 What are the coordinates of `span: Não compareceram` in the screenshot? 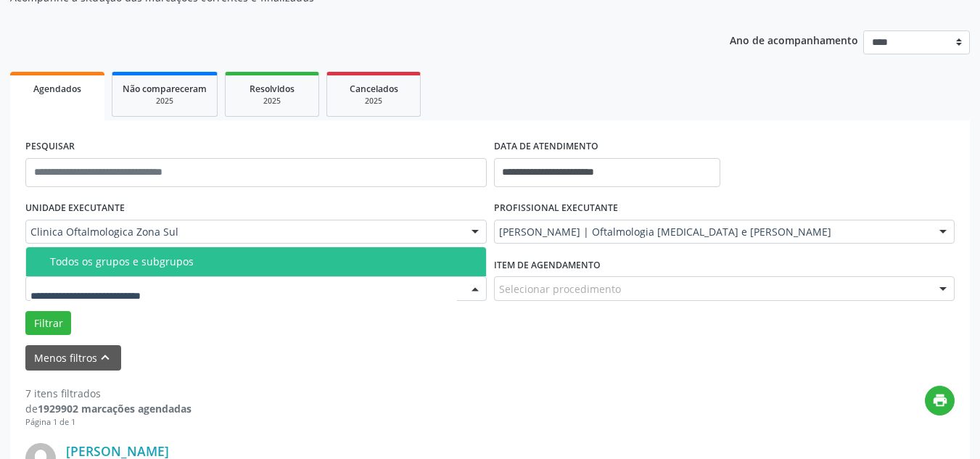 It's located at (164, 88).